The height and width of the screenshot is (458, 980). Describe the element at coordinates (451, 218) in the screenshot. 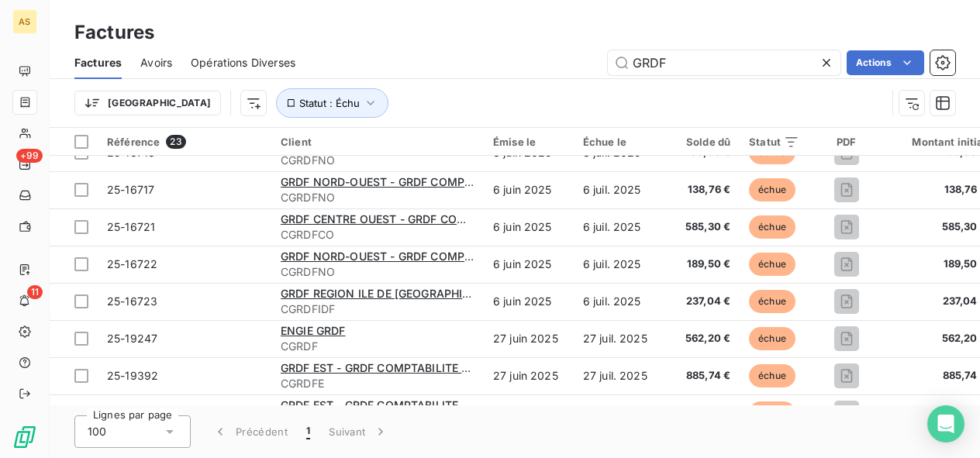

I see `span: GRDF CENTRE OUEST - GRDF COMPTABILITE OPERATIONNELLE` at that location.